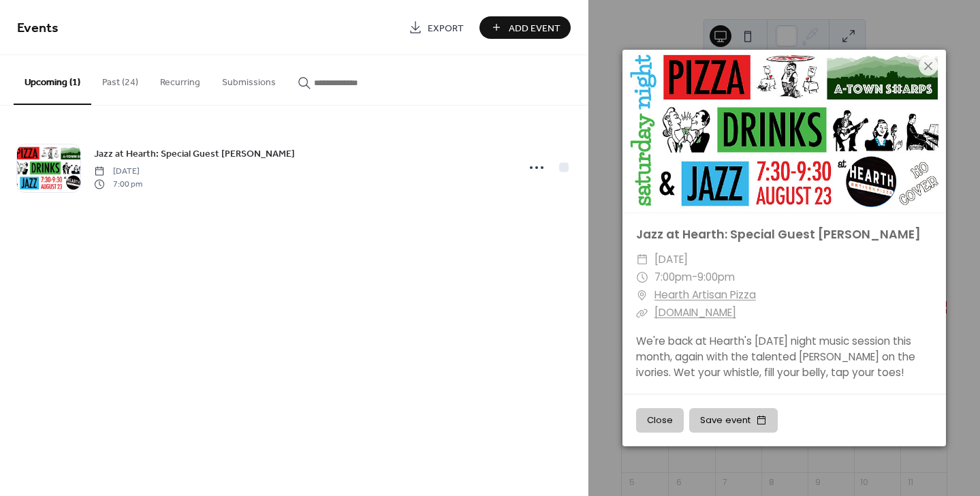  What do you see at coordinates (534, 28) in the screenshot?
I see `span: Add Event` at bounding box center [534, 28].